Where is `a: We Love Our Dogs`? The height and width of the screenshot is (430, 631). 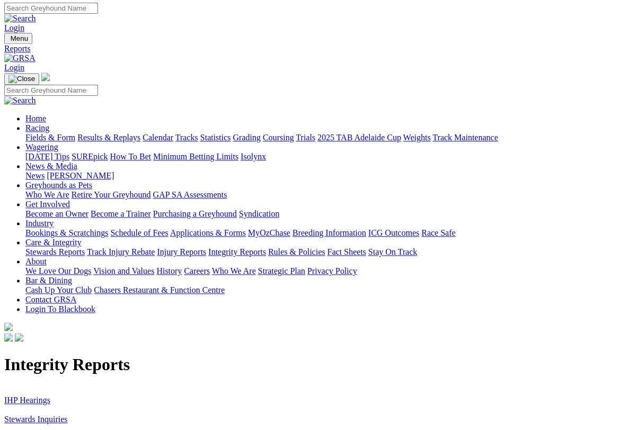 a: We Love Our Dogs is located at coordinates (58, 271).